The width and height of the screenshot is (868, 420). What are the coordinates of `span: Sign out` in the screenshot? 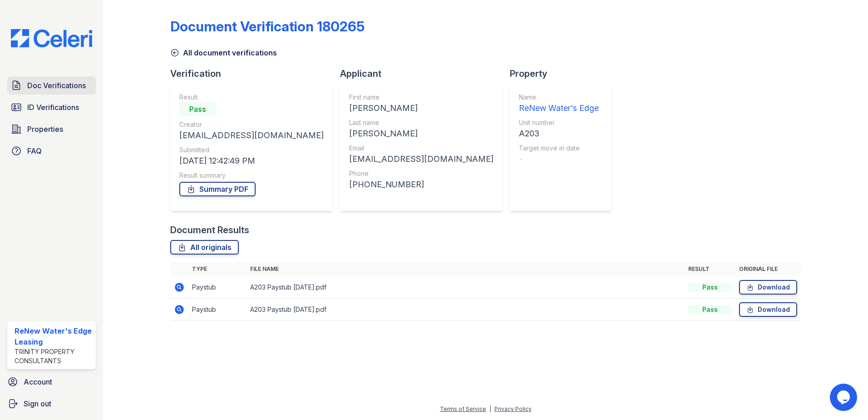 It's located at (37, 403).